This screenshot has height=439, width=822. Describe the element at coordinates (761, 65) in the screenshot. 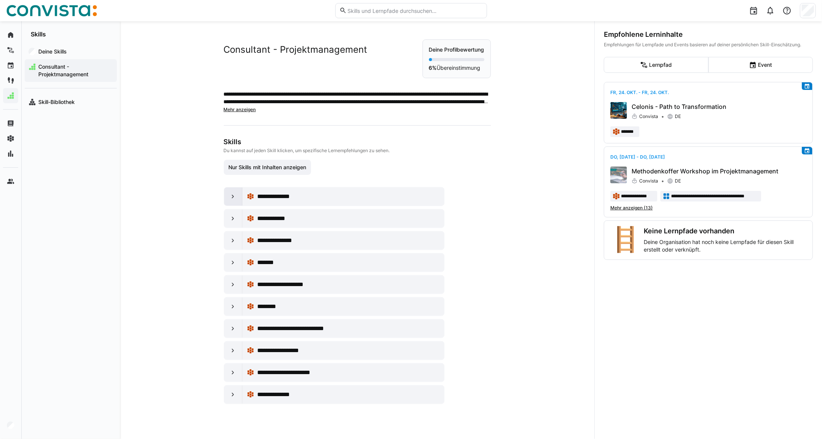

I see `eds-button-option: Event` at that location.